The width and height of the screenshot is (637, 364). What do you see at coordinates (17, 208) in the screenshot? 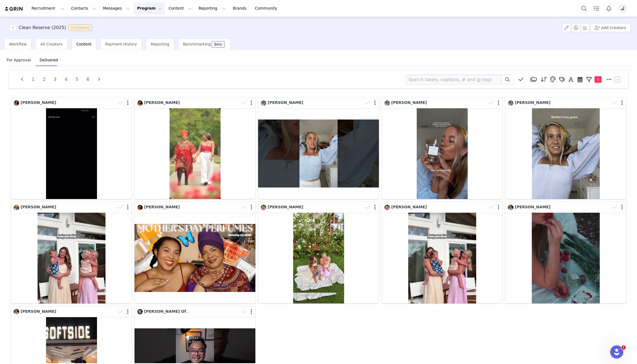
I see `img: 6effb701-88e2-4e8a-b635-dbcb2b548061.jpg` at bounding box center [17, 208].